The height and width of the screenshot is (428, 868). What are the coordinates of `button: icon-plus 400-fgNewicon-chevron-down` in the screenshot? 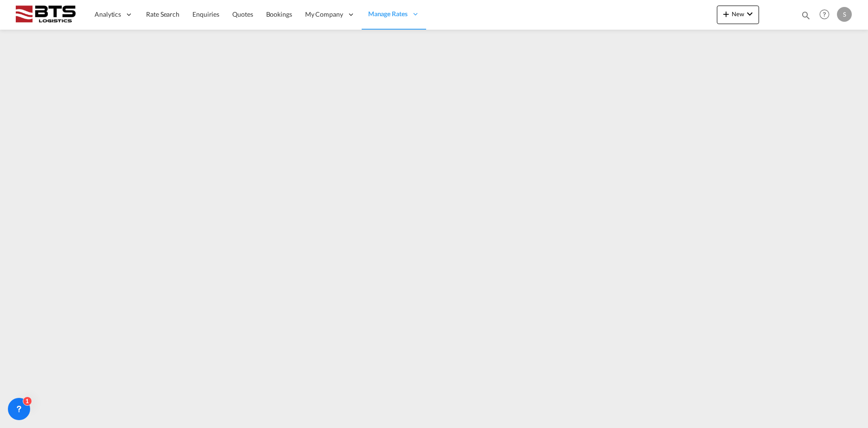 It's located at (738, 15).